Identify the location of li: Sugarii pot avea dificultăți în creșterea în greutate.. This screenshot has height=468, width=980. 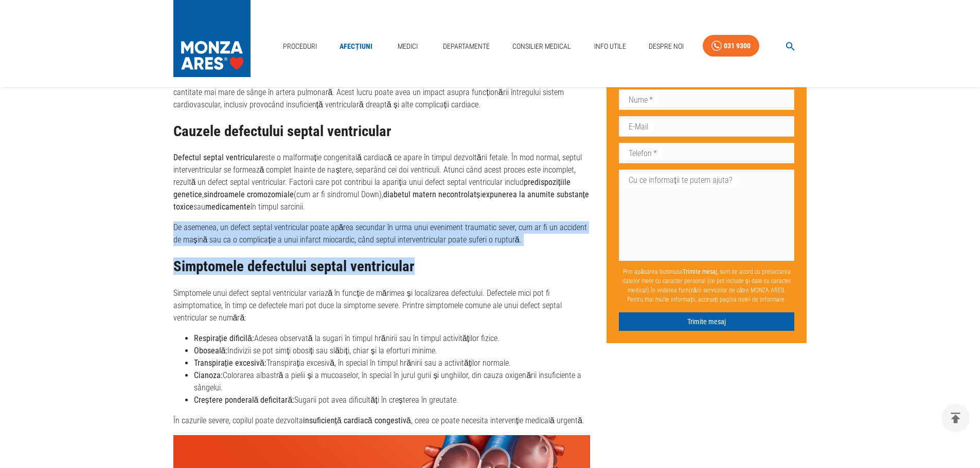
(392, 400).